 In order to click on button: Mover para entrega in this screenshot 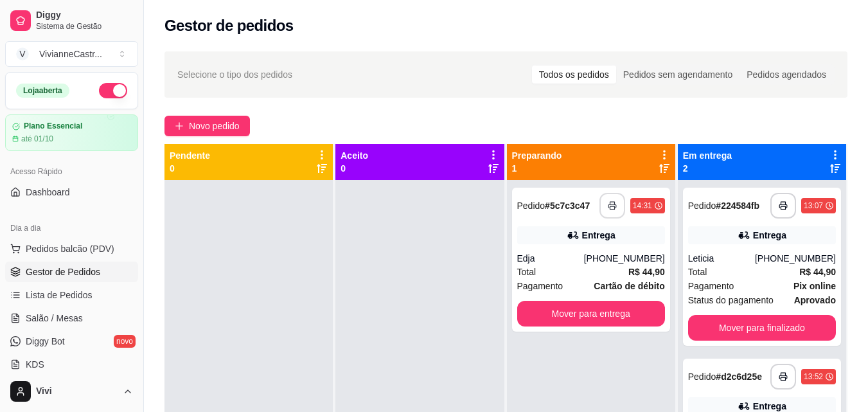, I will do `click(591, 314)`.